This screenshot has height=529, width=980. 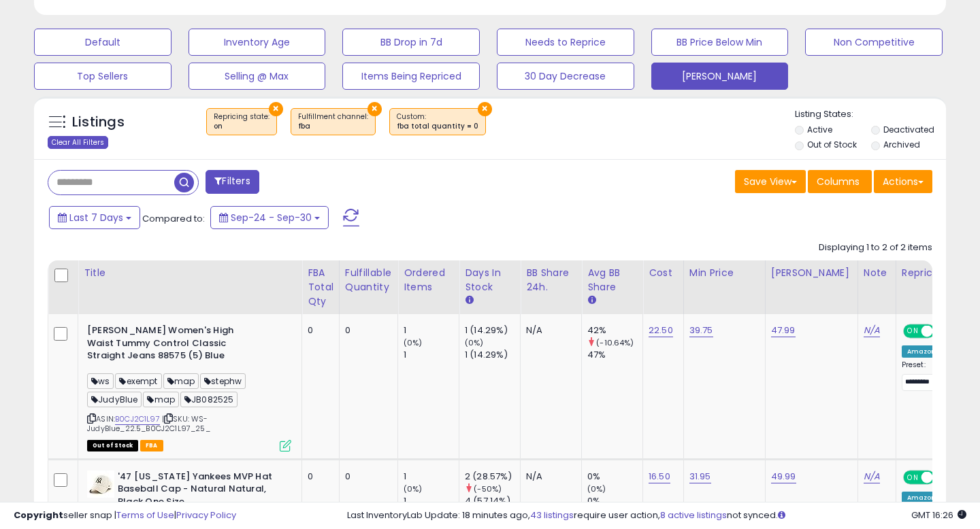 What do you see at coordinates (124, 516) in the screenshot?
I see `div: seller snap | |` at bounding box center [124, 516].